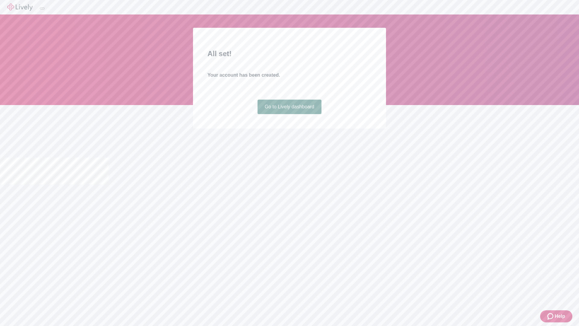 The image size is (579, 326). I want to click on img: Lively, so click(20, 7).